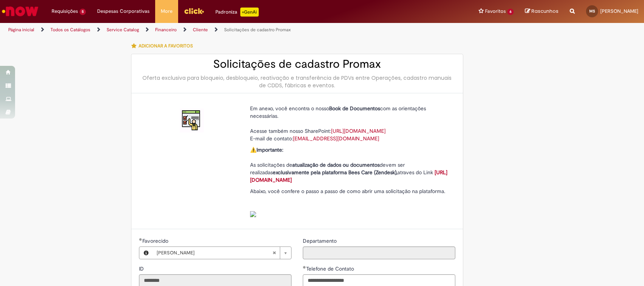 The height and width of the screenshot is (286, 644). Describe the element at coordinates (142, 269) in the screenshot. I see `span: Somente leitura - ID` at that location.